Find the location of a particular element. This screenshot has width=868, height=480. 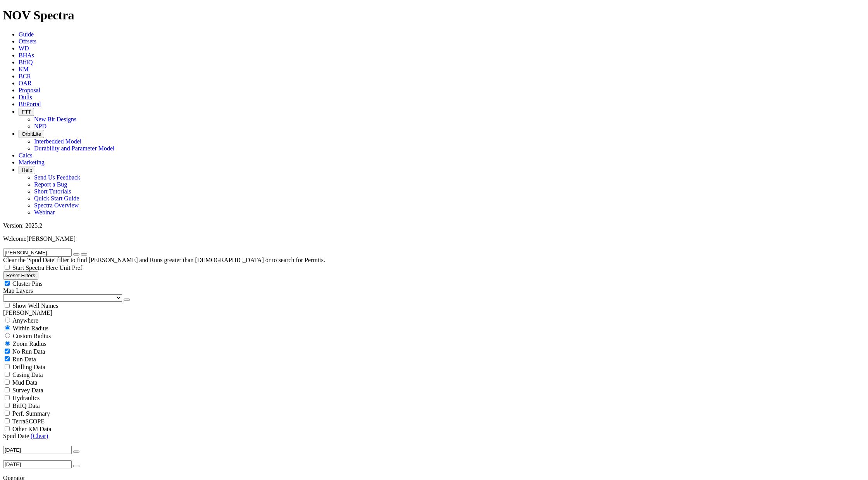

span: OAR is located at coordinates (25, 83).